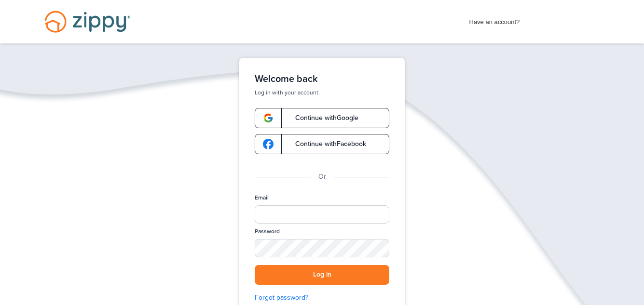  I want to click on input: Password, so click(322, 248).